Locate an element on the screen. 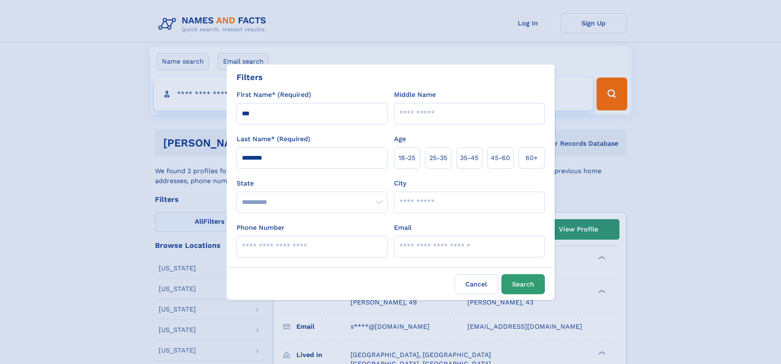  label: Email is located at coordinates (403, 228).